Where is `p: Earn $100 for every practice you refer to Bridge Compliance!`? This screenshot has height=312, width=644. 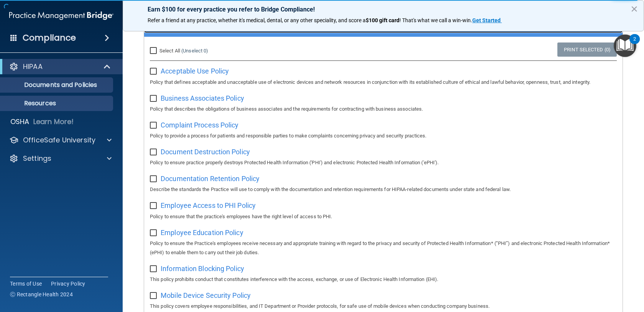
p: Earn $100 for every practice you refer to Bridge Compliance! is located at coordinates (383, 9).